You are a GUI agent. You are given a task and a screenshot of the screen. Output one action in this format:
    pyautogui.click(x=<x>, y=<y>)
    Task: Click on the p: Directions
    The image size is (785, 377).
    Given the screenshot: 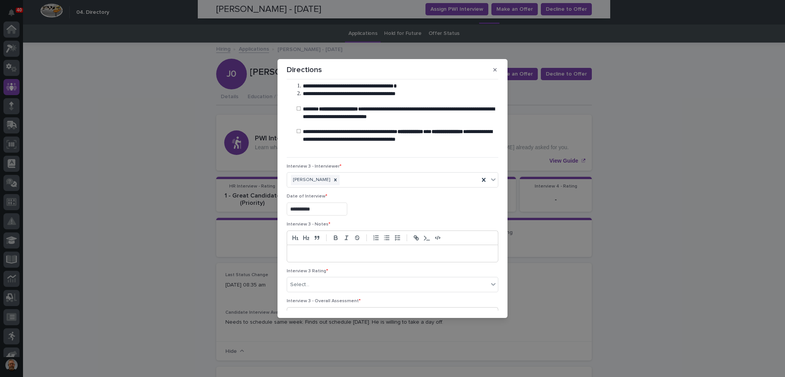 What is the action you would take?
    pyautogui.click(x=304, y=70)
    